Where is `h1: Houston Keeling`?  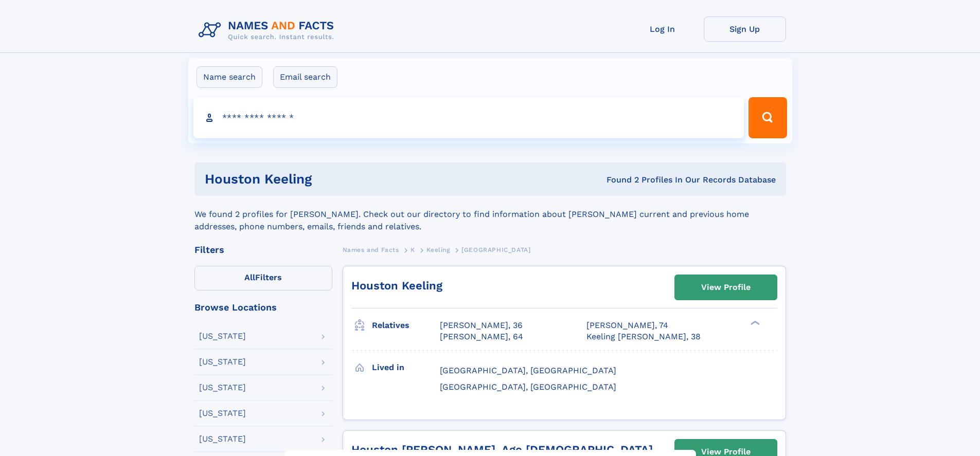
h1: Houston Keeling is located at coordinates (331, 179).